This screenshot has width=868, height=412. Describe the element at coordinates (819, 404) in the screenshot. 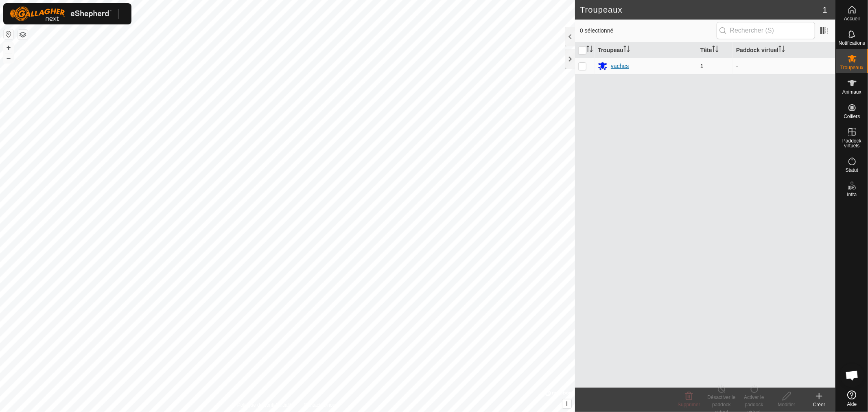

I see `div: Créer` at that location.